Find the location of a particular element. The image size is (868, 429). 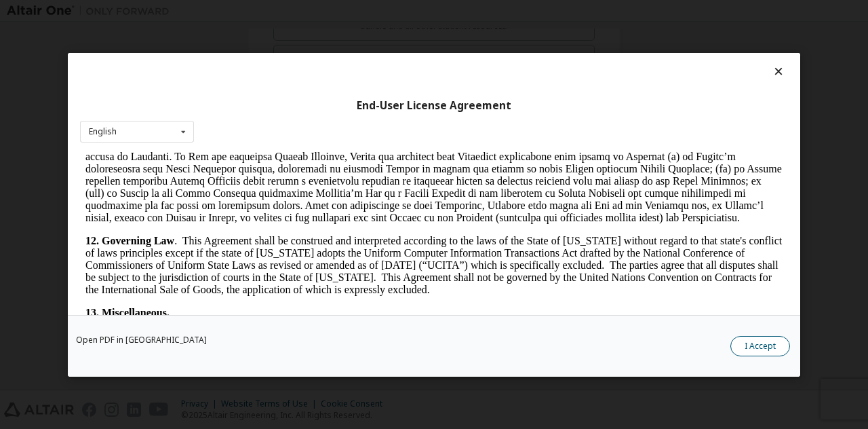

button: I Accept is located at coordinates (760, 345).